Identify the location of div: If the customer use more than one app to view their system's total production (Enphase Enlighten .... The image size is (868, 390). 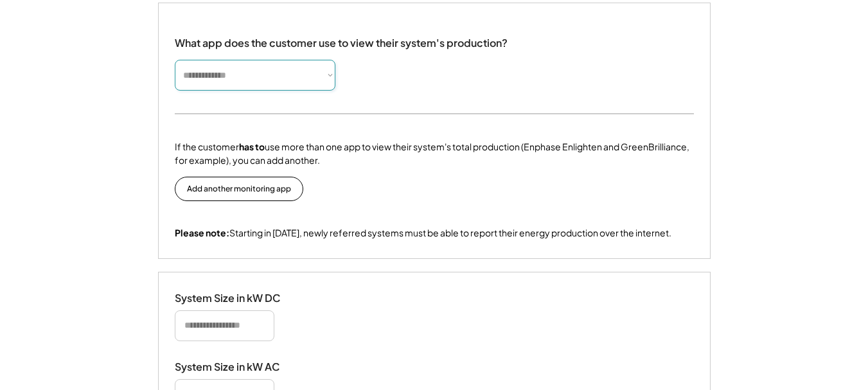
(434, 154).